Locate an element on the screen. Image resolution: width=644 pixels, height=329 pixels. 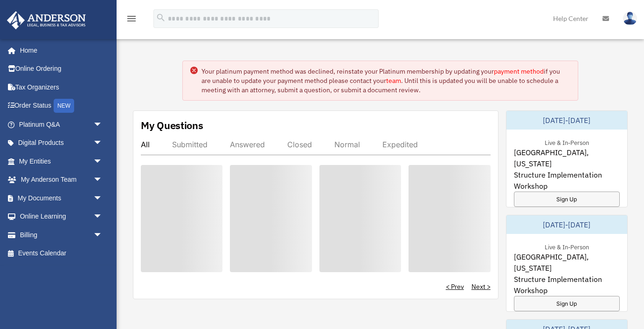
a: Digital Productsarrow_drop_down is located at coordinates (62, 143).